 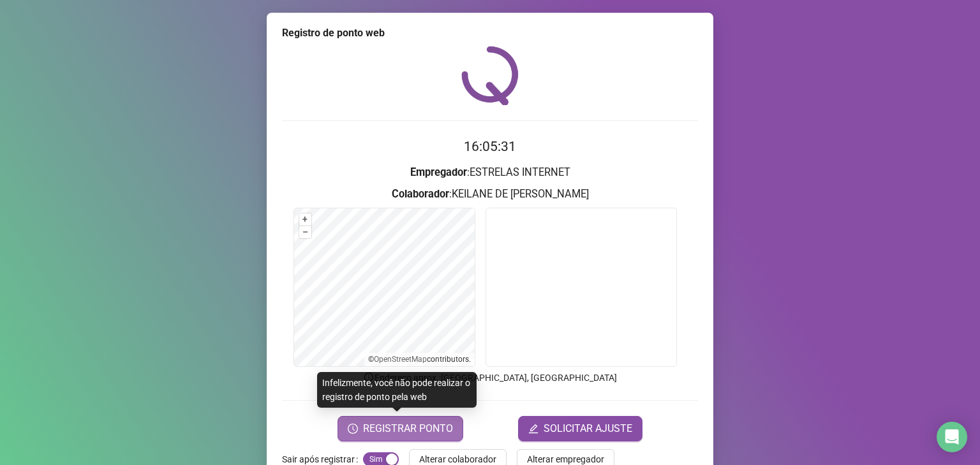 What do you see at coordinates (490, 146) in the screenshot?
I see `time: 16:05:31` at bounding box center [490, 146].